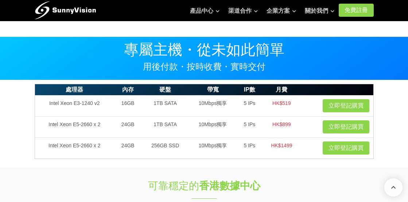 The width and height of the screenshot is (408, 202). Describe the element at coordinates (205, 11) in the screenshot. I see `a: 產品中心` at that location.